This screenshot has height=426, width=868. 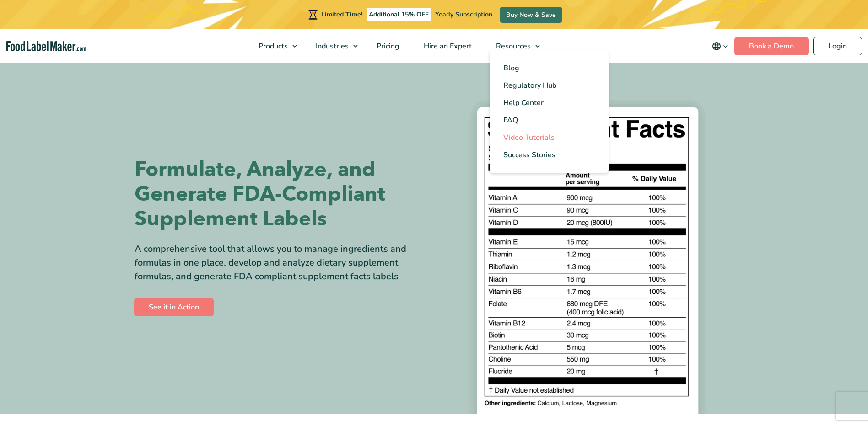 I want to click on span: Help Center, so click(x=523, y=103).